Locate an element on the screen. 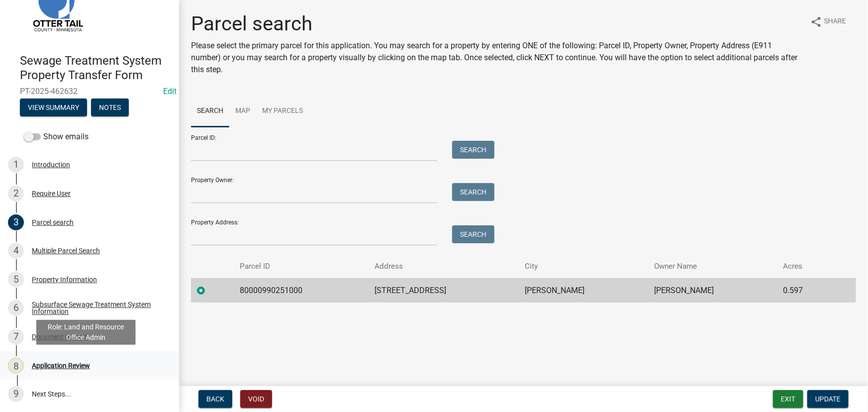 The width and height of the screenshot is (868, 412). div: Application Review is located at coordinates (61, 366).